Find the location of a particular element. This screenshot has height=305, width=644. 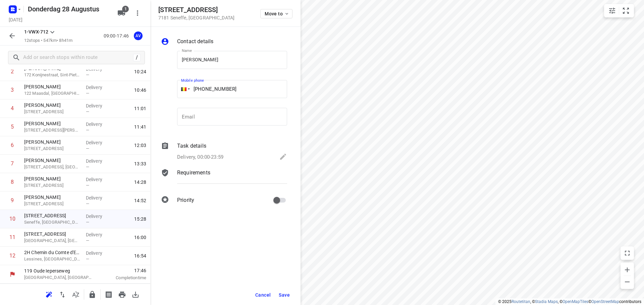

div: 9 is located at coordinates (12, 200).